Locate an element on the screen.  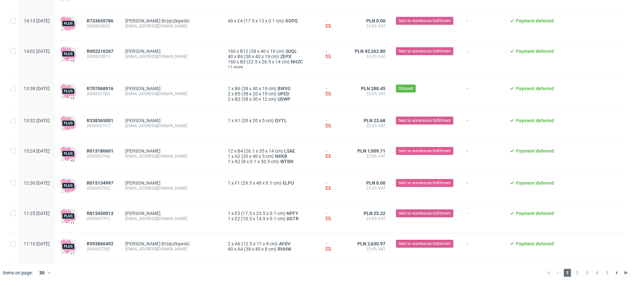
span: 160 is located at coordinates (232, 51).